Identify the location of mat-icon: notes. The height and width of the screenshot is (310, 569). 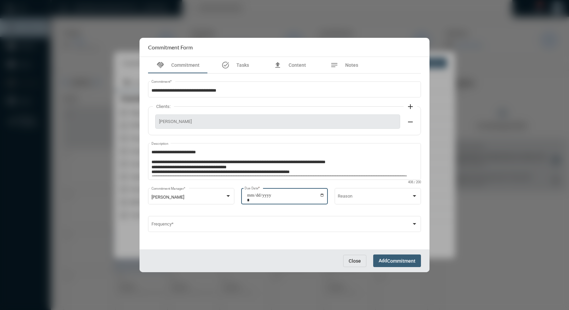
(334, 65).